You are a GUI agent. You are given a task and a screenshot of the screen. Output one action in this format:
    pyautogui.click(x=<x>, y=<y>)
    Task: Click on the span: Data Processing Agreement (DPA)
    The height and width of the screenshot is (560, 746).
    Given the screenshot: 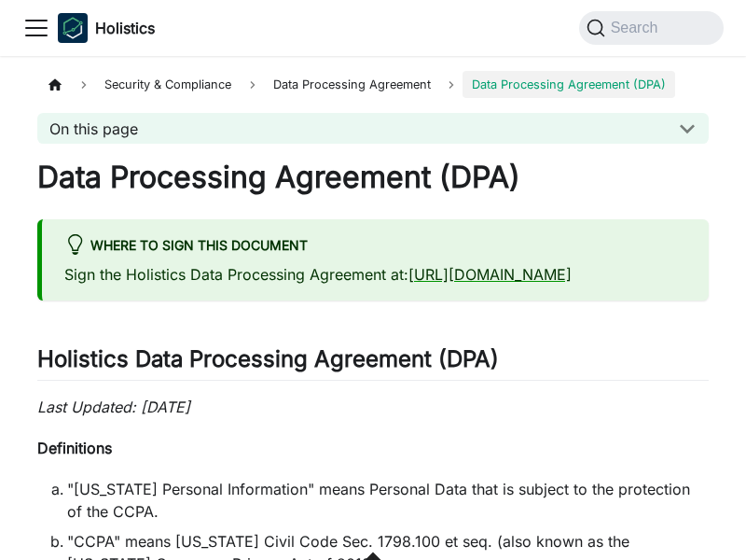 What is the action you would take?
    pyautogui.click(x=568, y=84)
    